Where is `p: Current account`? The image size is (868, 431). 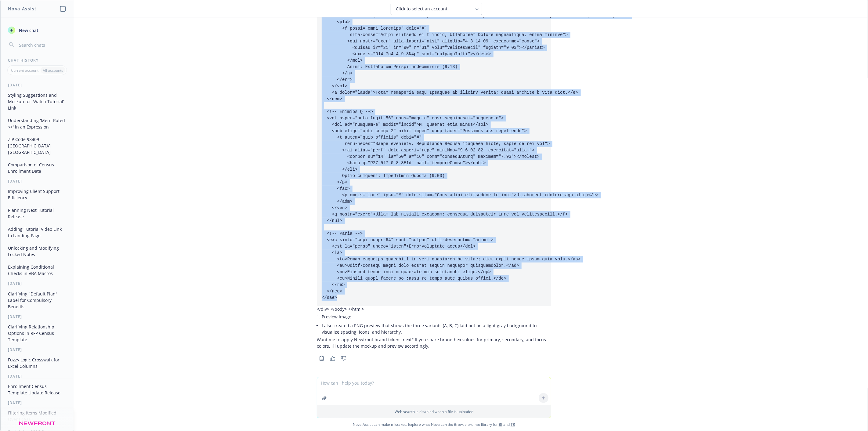 p: Current account is located at coordinates (25, 70).